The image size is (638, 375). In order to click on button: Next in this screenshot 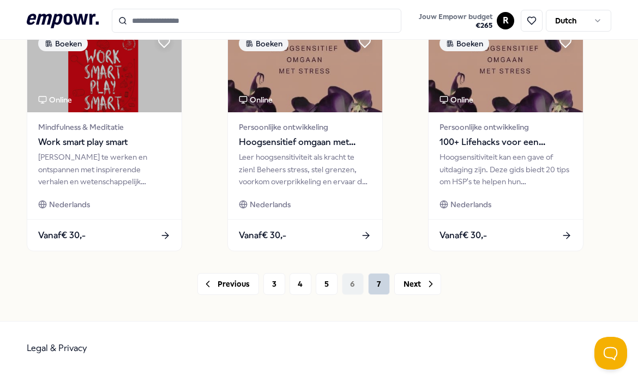, I will do `click(418, 284)`.